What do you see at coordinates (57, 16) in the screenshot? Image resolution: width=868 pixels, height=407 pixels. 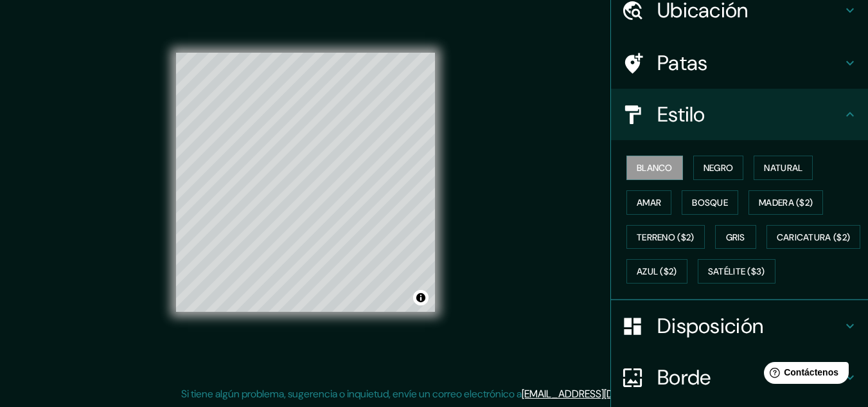 I see `font: Contáctenos` at bounding box center [57, 16].